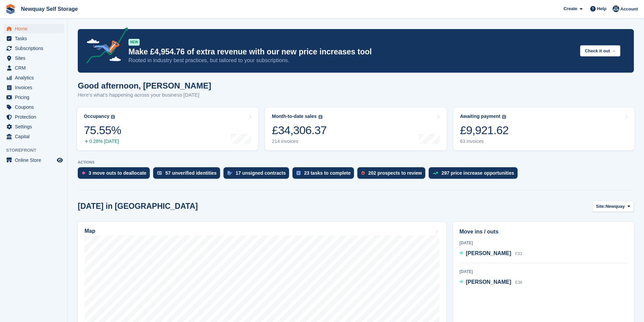 This screenshot has width=644, height=322. What do you see at coordinates (325, 174) in the screenshot?
I see `a: 23 tasks to complete` at bounding box center [325, 174].